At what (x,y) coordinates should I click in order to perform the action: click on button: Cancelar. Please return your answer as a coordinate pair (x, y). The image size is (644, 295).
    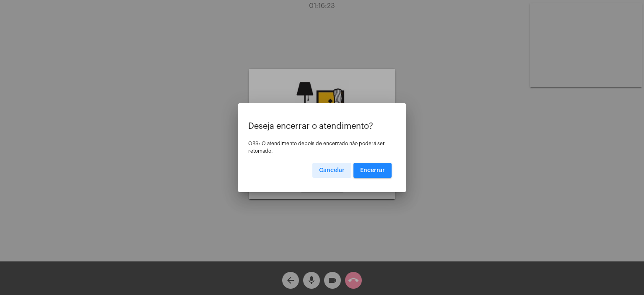
    Looking at the image, I should click on (332, 170).